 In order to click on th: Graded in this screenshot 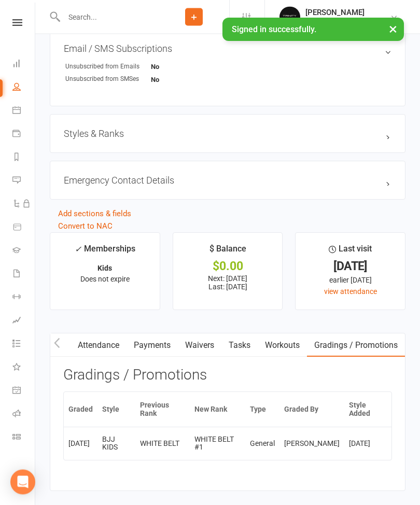, I will do `click(81, 410)`.